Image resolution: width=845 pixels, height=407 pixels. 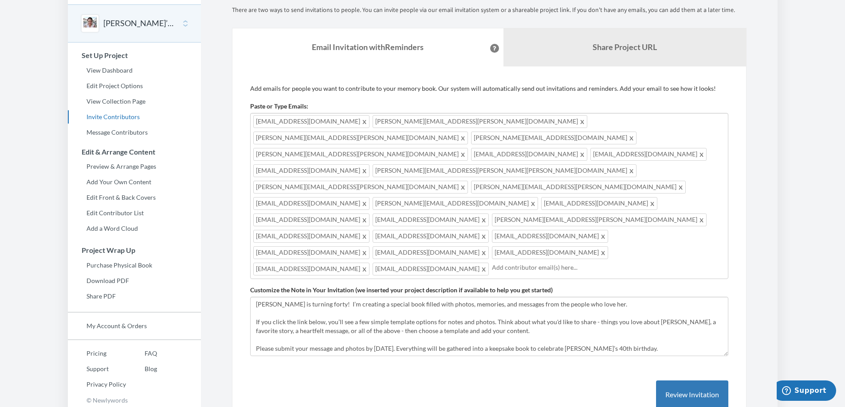 What do you see at coordinates (134, 326) in the screenshot?
I see `a: My Account & Orders` at bounding box center [134, 326].